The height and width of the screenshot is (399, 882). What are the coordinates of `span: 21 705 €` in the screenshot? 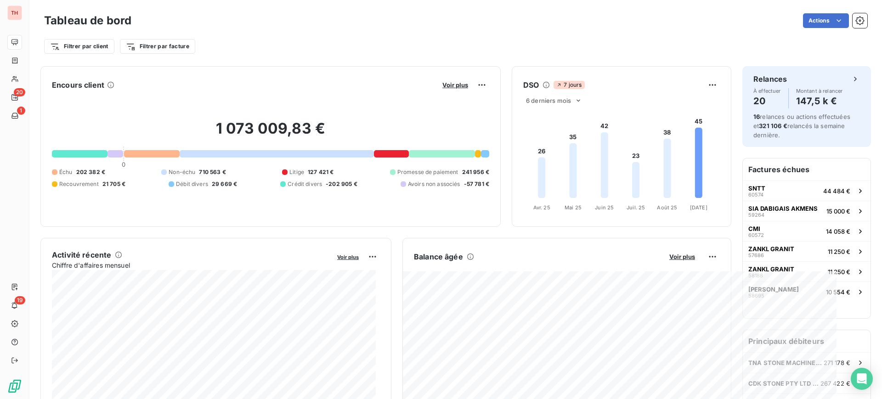 It's located at (114, 184).